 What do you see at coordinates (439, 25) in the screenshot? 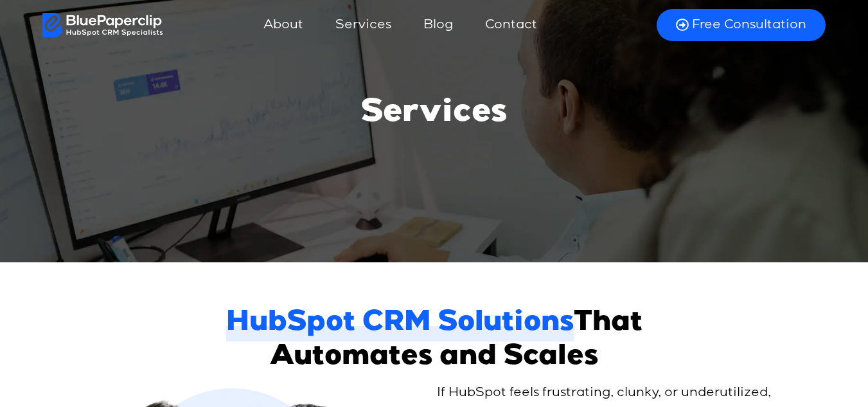
I see `a: Blog` at bounding box center [439, 25].